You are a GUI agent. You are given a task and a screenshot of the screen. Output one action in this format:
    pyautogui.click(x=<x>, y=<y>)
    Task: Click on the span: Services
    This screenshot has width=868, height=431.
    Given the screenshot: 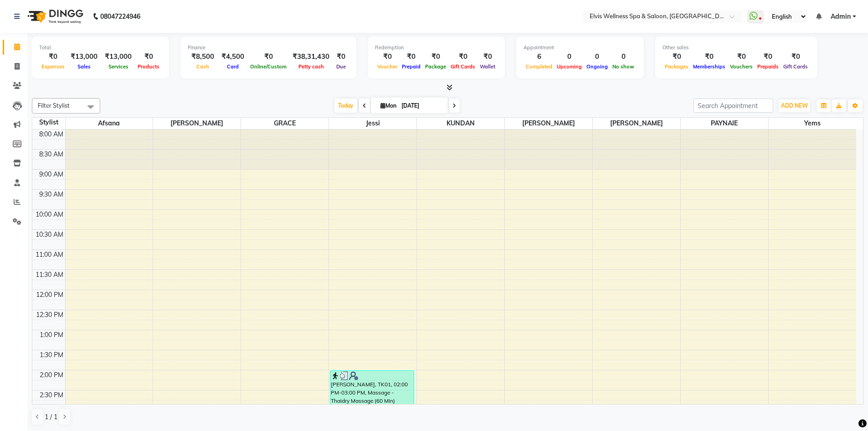 What is the action you would take?
    pyautogui.click(x=118, y=67)
    